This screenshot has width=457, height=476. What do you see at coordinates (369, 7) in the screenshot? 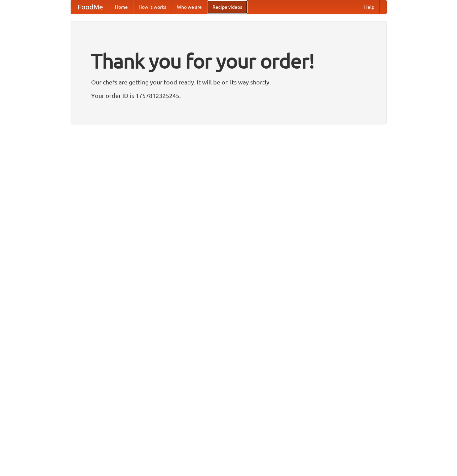
I see `a: Help` at bounding box center [369, 7].